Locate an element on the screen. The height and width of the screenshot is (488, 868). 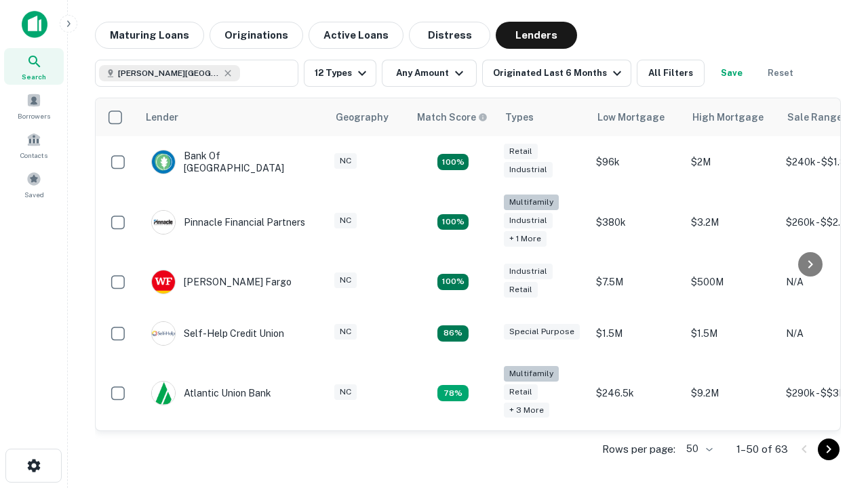
a: Contacts is located at coordinates (34, 145).